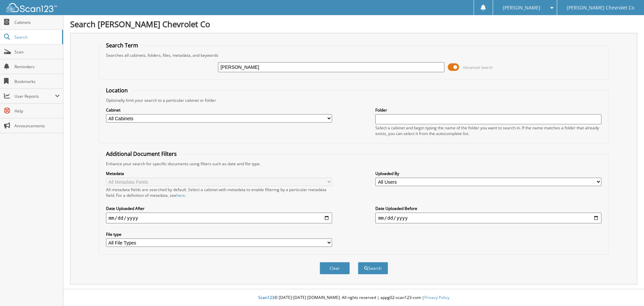 Image resolution: width=644 pixels, height=306 pixels. Describe the element at coordinates (122, 46) in the screenshot. I see `legend: Search Term` at that location.